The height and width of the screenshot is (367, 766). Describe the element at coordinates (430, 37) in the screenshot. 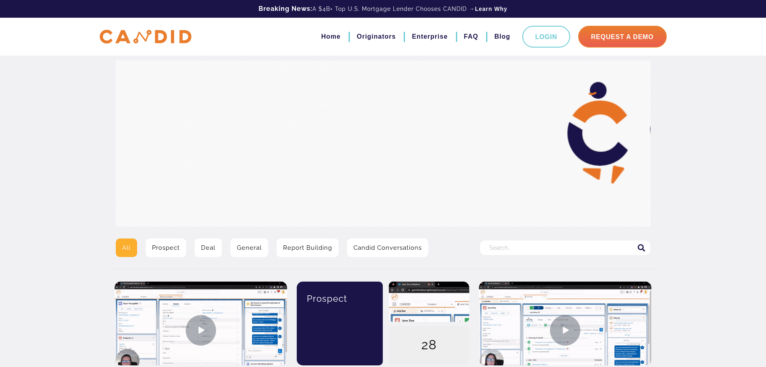

I see `a: Enterprise` at that location.